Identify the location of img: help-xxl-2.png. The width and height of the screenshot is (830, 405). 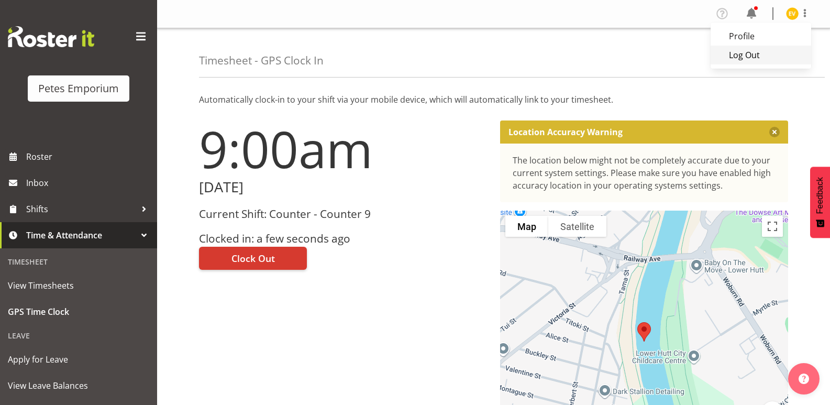
(804, 379).